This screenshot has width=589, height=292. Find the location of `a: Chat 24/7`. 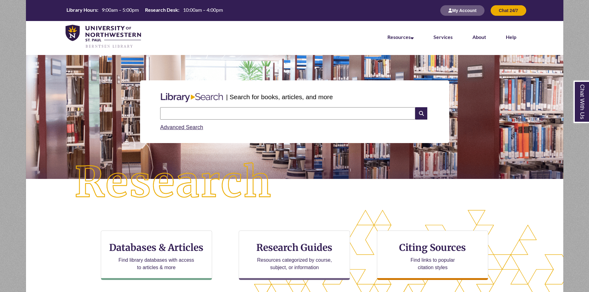

a: Chat 24/7 is located at coordinates (508, 10).